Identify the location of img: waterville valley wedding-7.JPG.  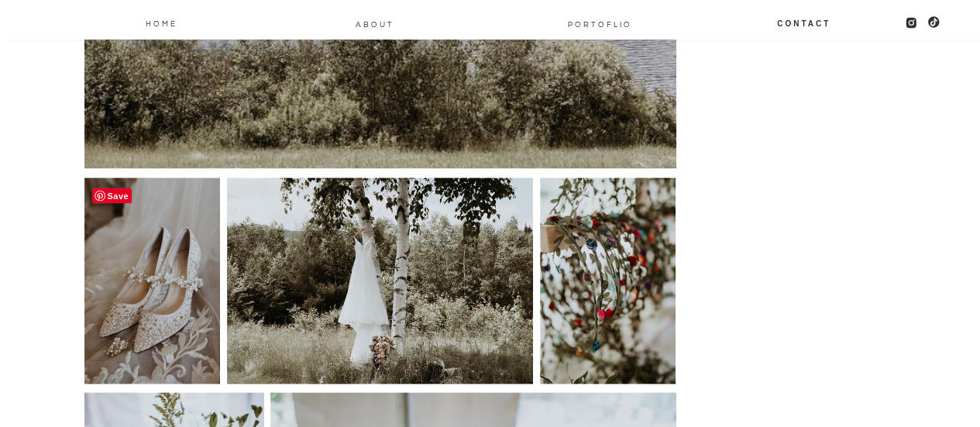
(152, 281).